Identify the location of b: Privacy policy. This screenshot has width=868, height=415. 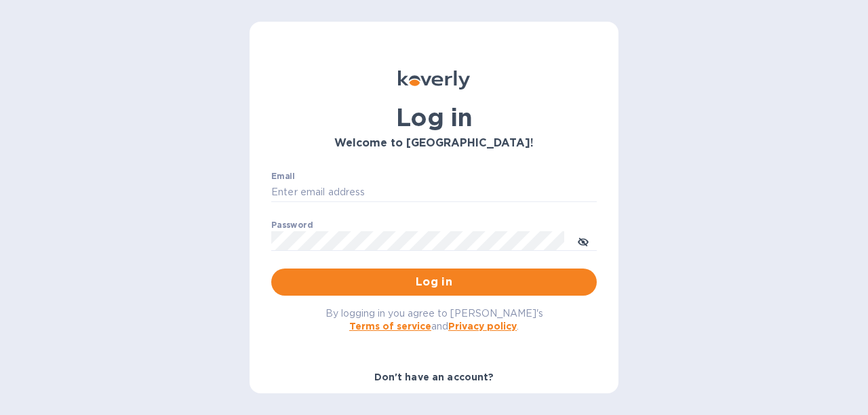
(482, 326).